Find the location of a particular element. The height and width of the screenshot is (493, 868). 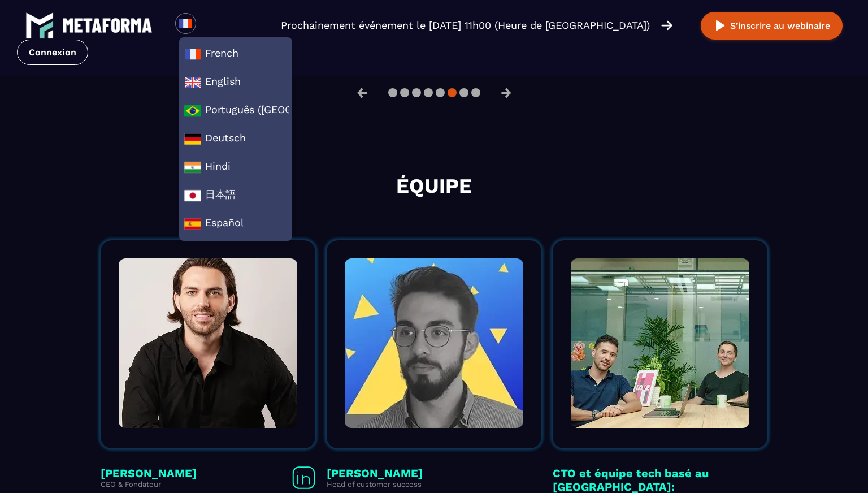

span: French is located at coordinates (236, 54).